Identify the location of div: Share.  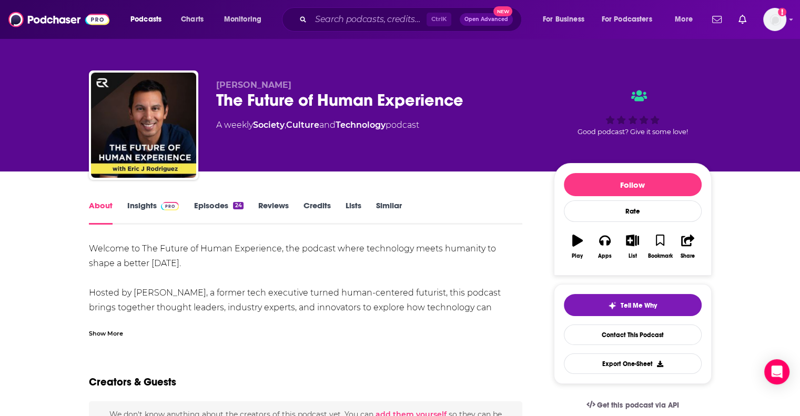
(688, 256).